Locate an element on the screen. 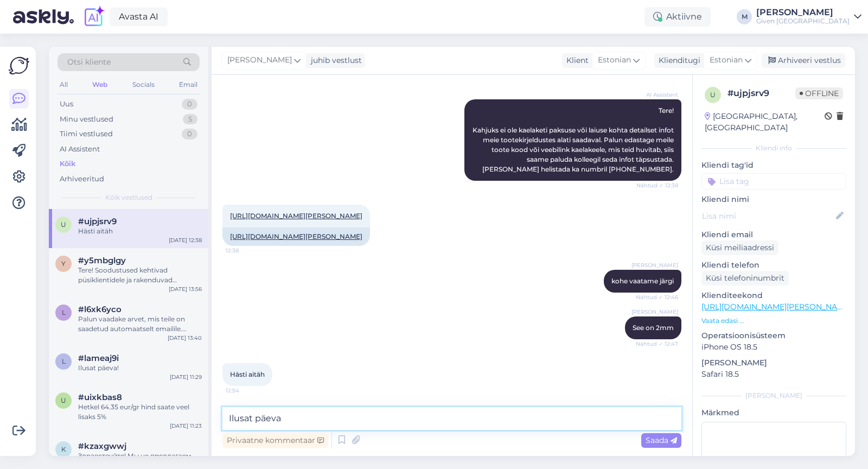 This screenshot has height=469, width=868. div: Hästi aitäh is located at coordinates (140, 231).